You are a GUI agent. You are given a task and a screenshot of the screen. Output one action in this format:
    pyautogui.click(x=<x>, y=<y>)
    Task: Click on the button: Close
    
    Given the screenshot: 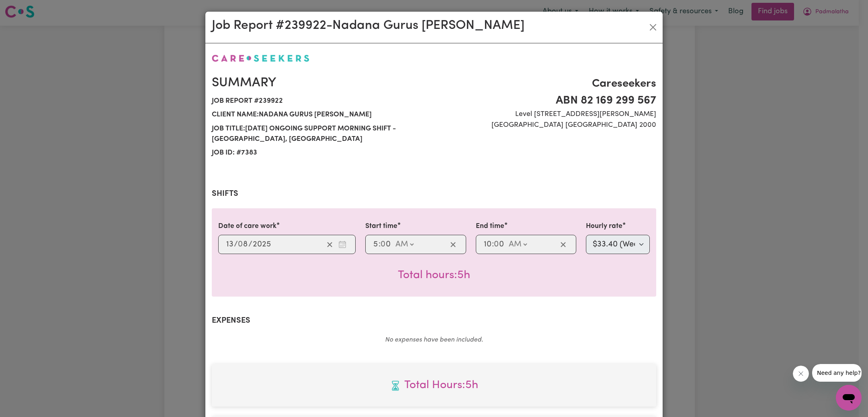 What is the action you would take?
    pyautogui.click(x=653, y=28)
    